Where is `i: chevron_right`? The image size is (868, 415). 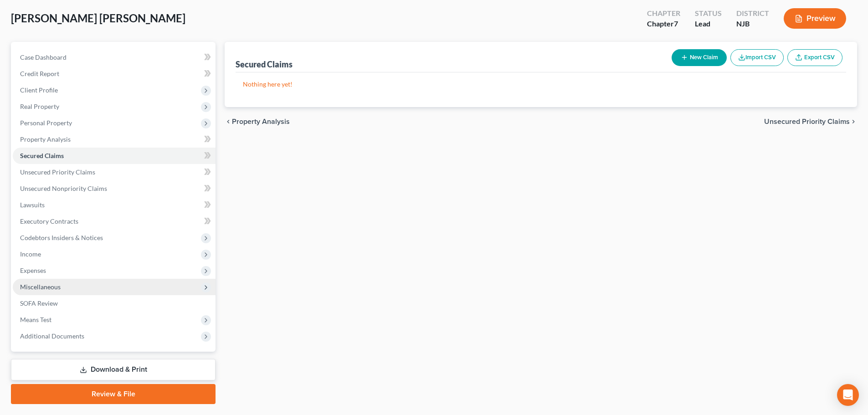 i: chevron_right is located at coordinates (853, 122).